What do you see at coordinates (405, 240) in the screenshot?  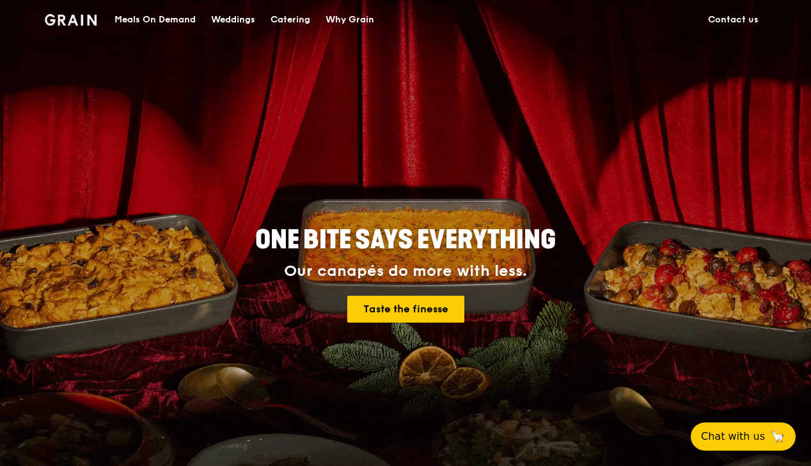 I see `span: ONE BITE SAYS EVERYTHING` at bounding box center [405, 240].